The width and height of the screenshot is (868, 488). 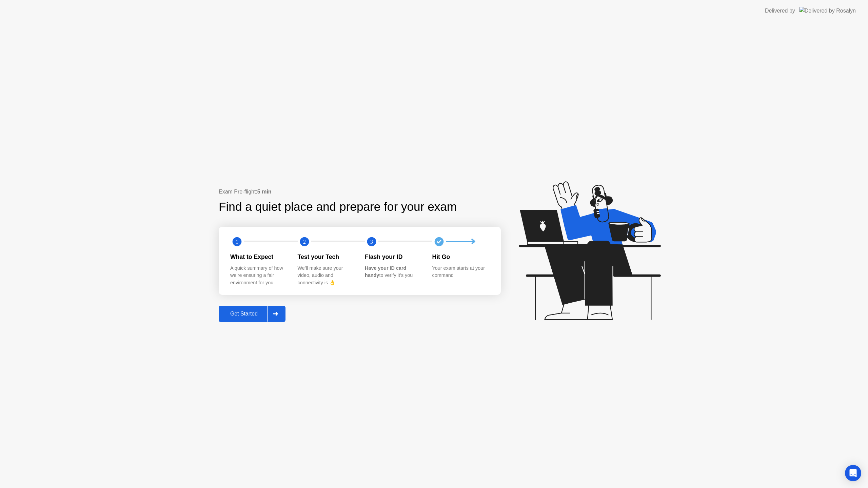 What do you see at coordinates (244, 313) in the screenshot?
I see `div: Get Started` at bounding box center [244, 313].